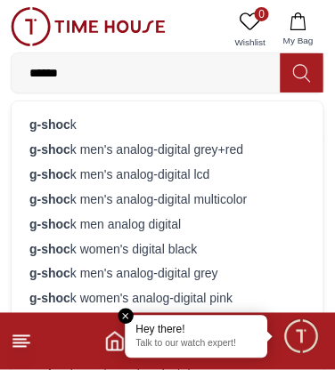 This screenshot has height=370, width=335. Describe the element at coordinates (115, 342) in the screenshot. I see `a: Home` at that location.